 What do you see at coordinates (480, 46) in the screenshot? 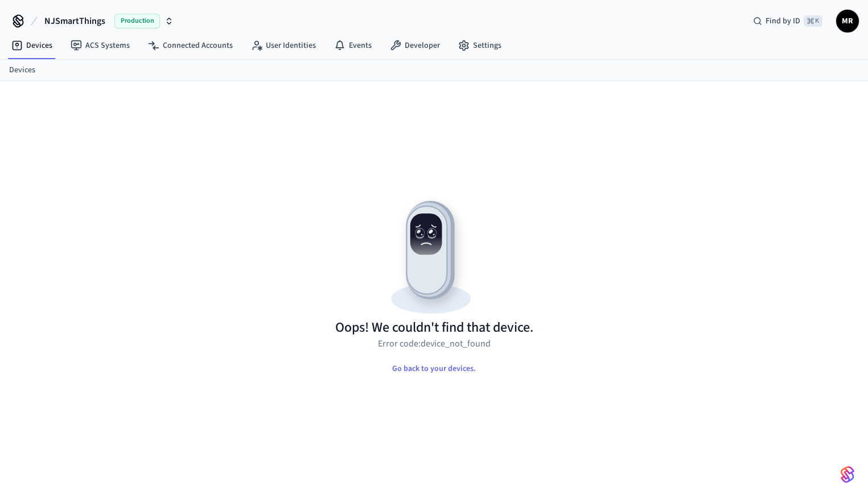
I see `a: Settings` at bounding box center [480, 46].